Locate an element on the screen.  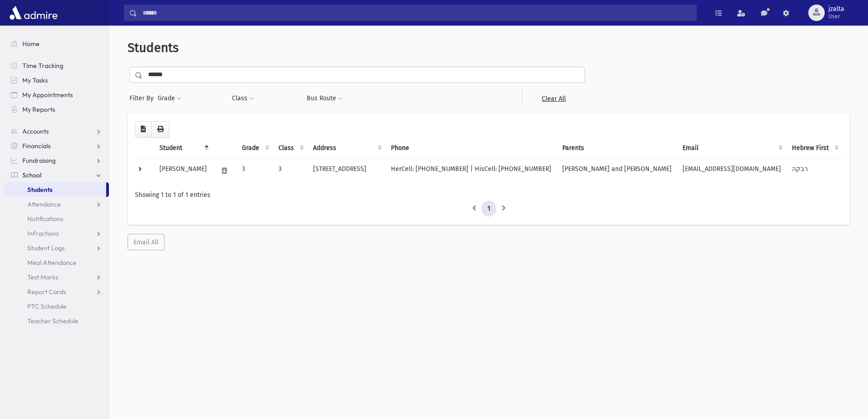
a: 1 is located at coordinates (489, 209).